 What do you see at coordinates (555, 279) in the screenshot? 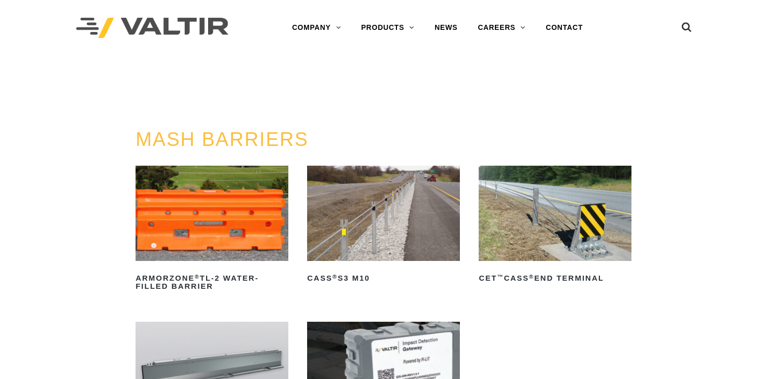
I see `h2: CET CASS End Terminal` at bounding box center [555, 279].